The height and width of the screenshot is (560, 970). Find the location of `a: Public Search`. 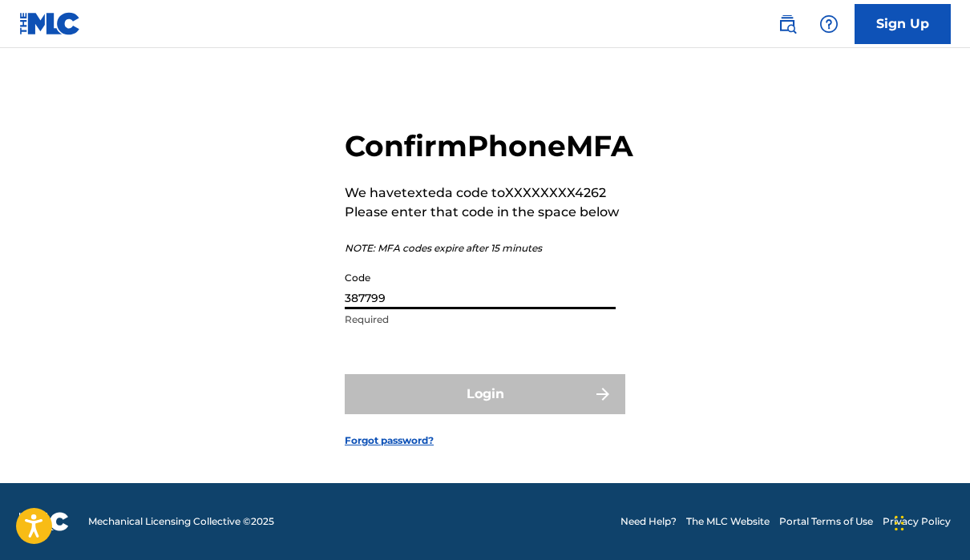

a: Public Search is located at coordinates (787, 24).